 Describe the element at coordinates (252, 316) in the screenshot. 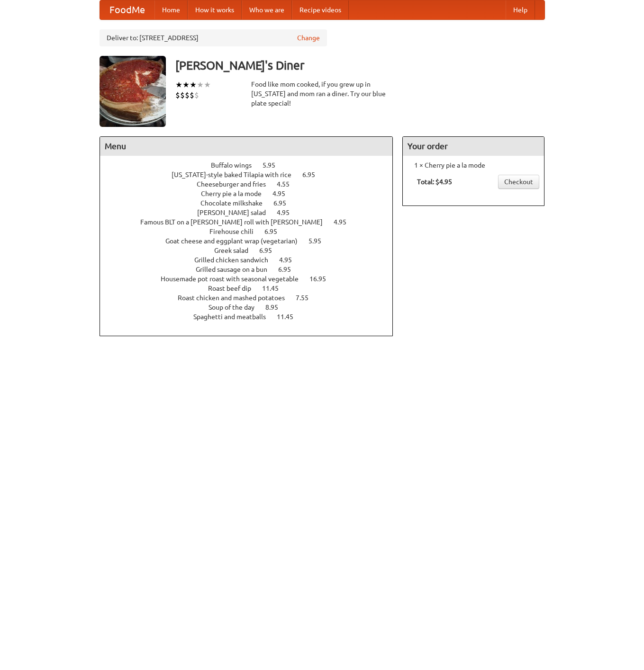

I see `a: Spaghetti and meatballs 11.45` at that location.